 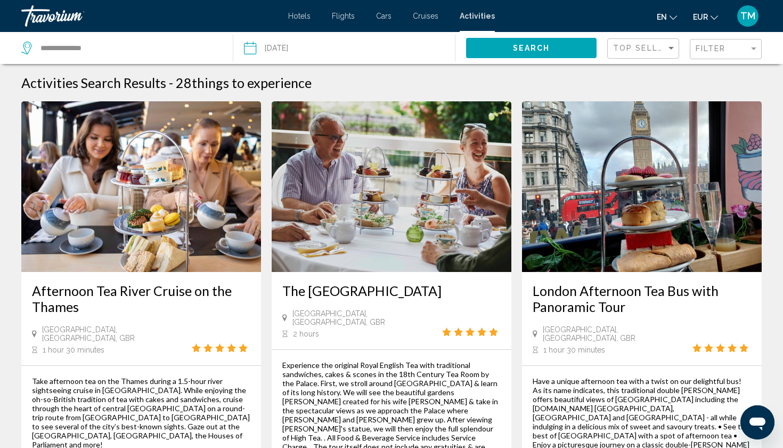 I want to click on span: Hotels, so click(x=300, y=16).